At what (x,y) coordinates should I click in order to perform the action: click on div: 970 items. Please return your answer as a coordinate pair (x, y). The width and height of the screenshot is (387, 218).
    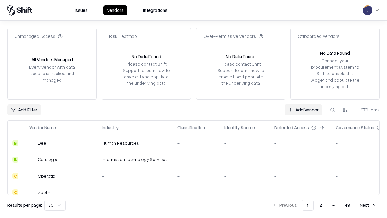
    Looking at the image, I should click on (368, 109).